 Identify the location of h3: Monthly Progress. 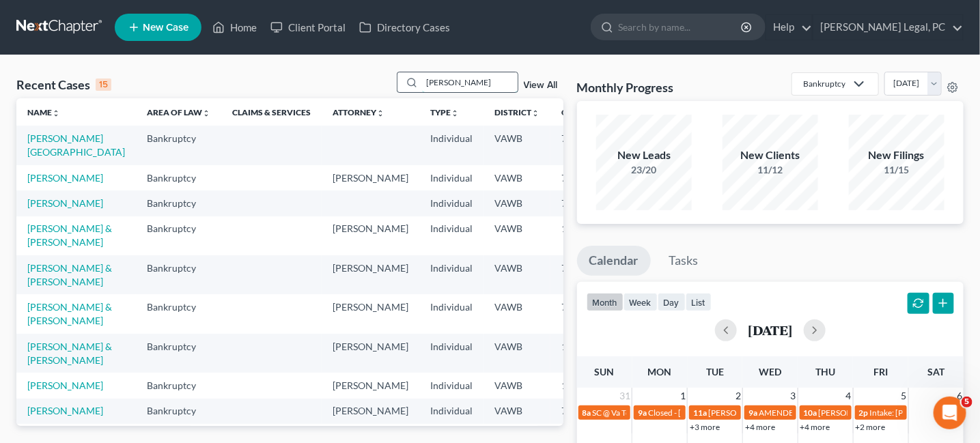
(625, 87).